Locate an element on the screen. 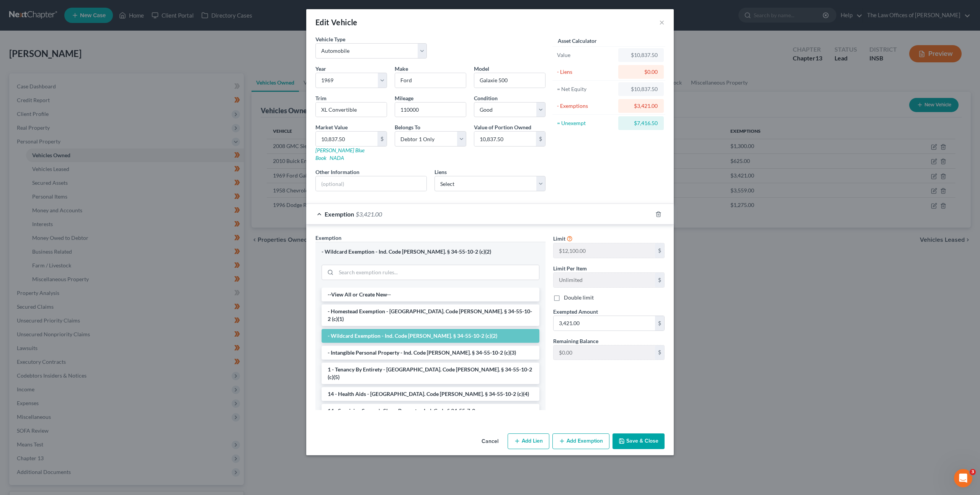  label: Liens is located at coordinates (440, 172).